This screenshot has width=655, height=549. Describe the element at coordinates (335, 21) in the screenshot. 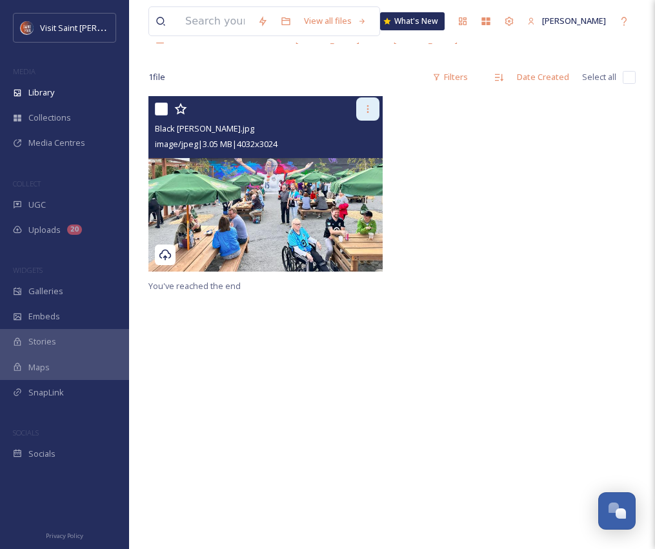

I see `a: View all files` at that location.